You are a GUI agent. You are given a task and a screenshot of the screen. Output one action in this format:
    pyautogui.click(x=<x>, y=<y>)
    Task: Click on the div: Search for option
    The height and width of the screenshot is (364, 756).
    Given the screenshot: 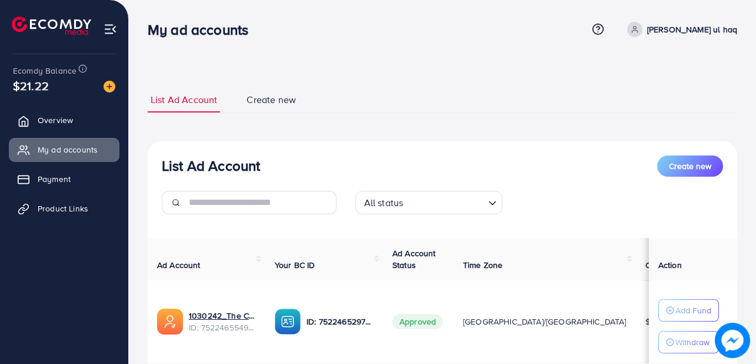 What is the action you would take?
    pyautogui.click(x=429, y=202)
    